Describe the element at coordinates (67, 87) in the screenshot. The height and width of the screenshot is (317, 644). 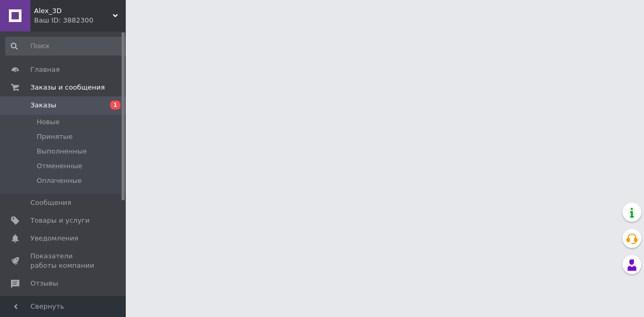
I see `span: Заказы и сообщения` at that location.